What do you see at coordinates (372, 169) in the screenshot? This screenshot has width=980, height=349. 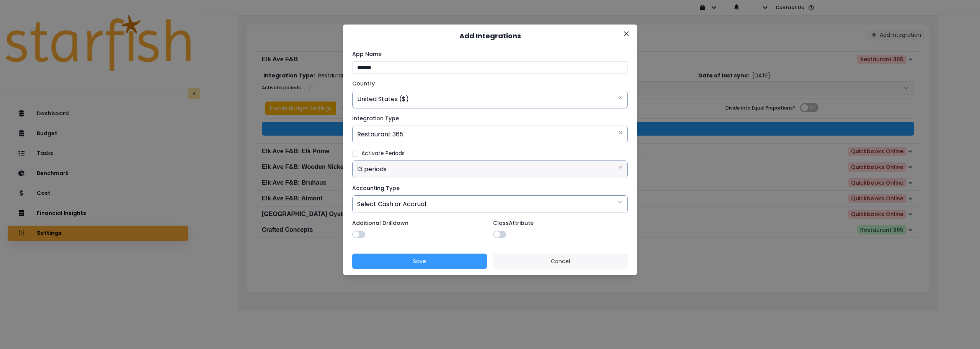 I see `span: 13 periods` at bounding box center [372, 169].